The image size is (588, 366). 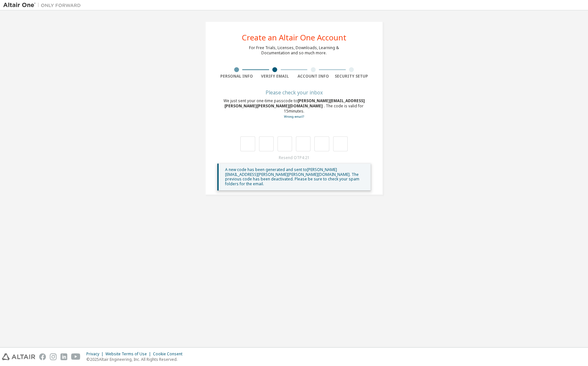 I want to click on div: For Free Trials, Licenses, Downloads, Learning & Documentation and so much more., so click(x=294, y=51).